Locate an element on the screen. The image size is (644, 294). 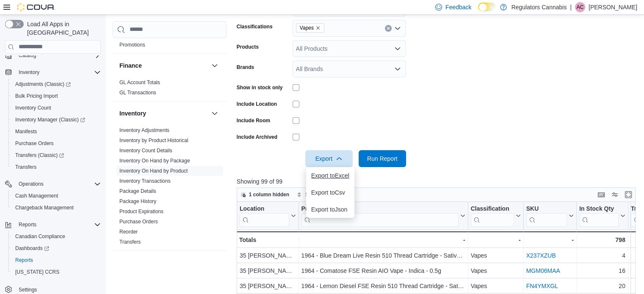
span: Dashboards is located at coordinates (56, 248).